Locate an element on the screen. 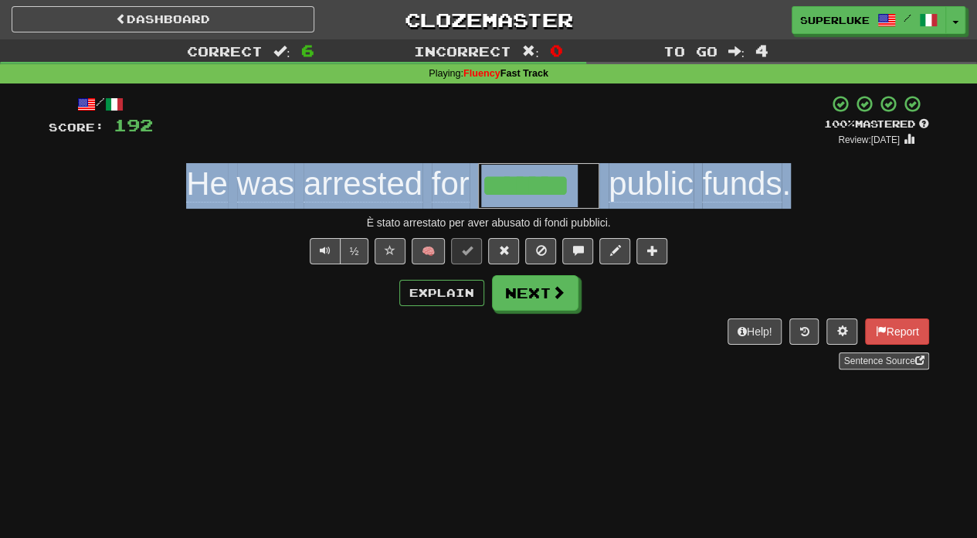  span: To go is located at coordinates (690, 51).